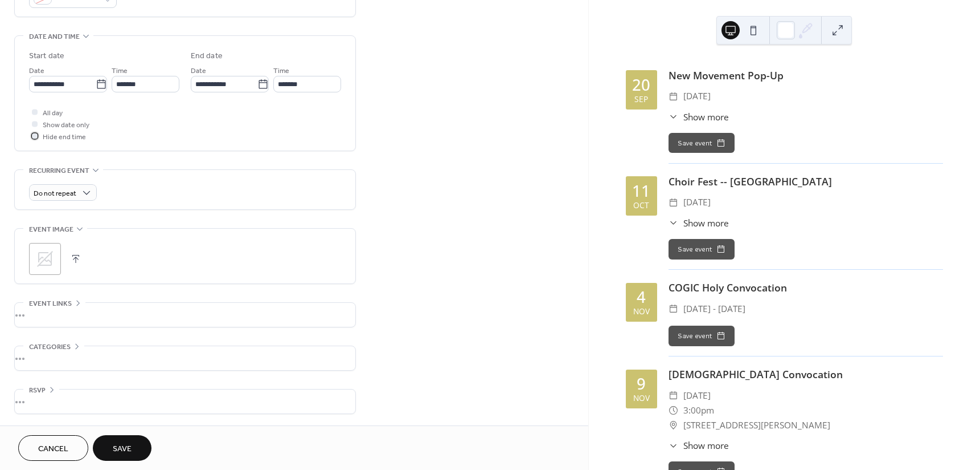  Describe the element at coordinates (53, 448) in the screenshot. I see `a: Cancel` at that location.